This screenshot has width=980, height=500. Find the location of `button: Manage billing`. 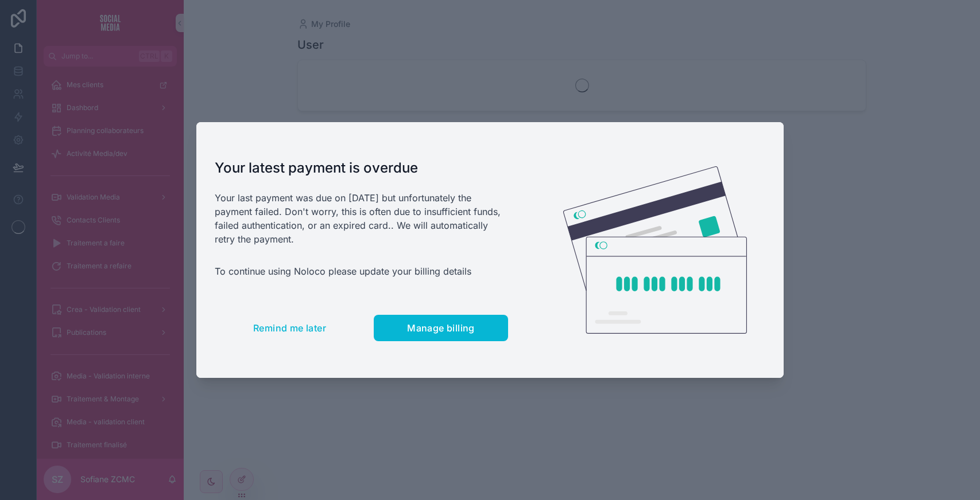

button: Manage billing is located at coordinates (441, 328).